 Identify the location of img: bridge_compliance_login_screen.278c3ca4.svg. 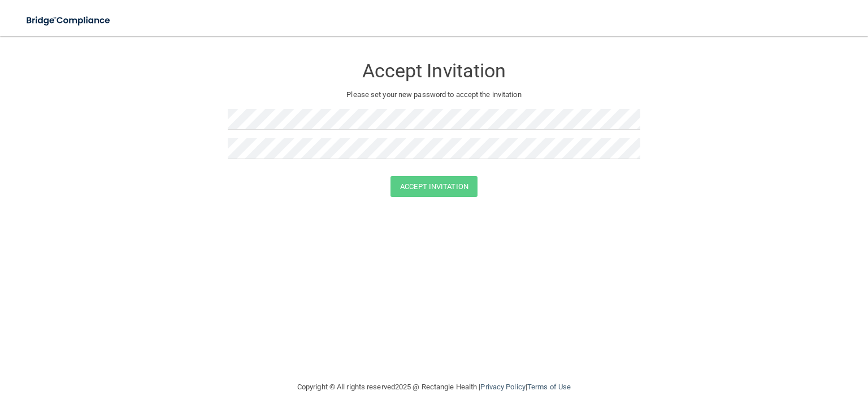
(69, 20).